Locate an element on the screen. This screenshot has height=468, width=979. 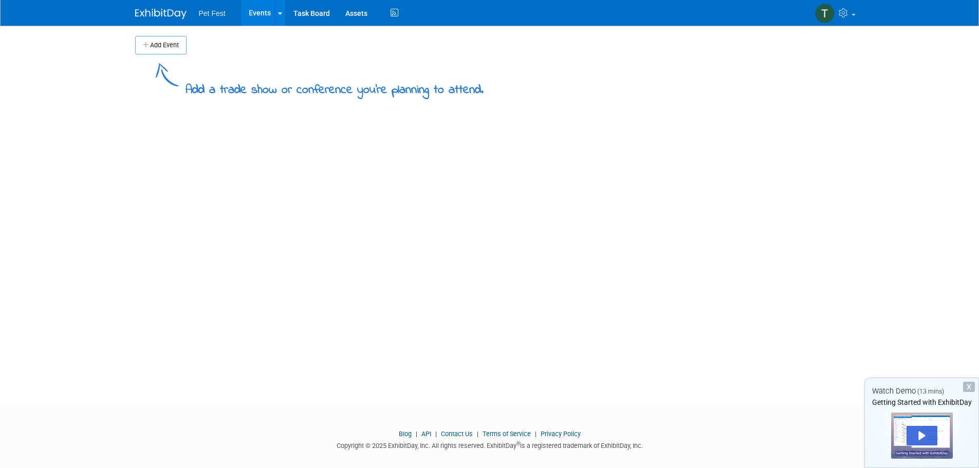
a: Blog is located at coordinates (405, 434).